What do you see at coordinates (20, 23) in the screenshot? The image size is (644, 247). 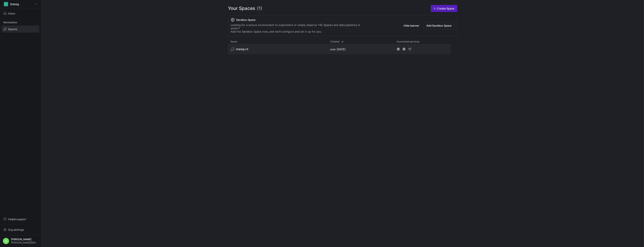 I see `div: Workstation` at bounding box center [20, 23].